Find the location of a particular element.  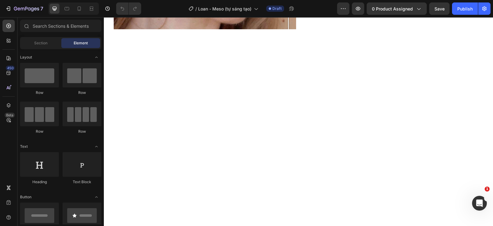

span: Draft is located at coordinates (277, 9).